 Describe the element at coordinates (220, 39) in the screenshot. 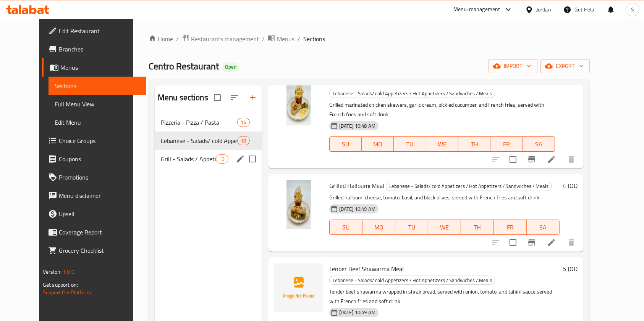

I see `a: Restaurants management` at that location.